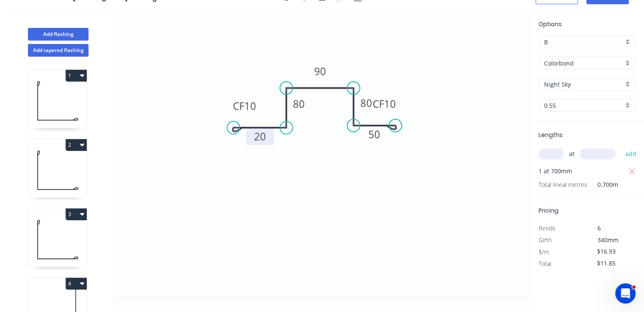 The image size is (644, 312). Describe the element at coordinates (76, 76) in the screenshot. I see `button: 1` at that location.